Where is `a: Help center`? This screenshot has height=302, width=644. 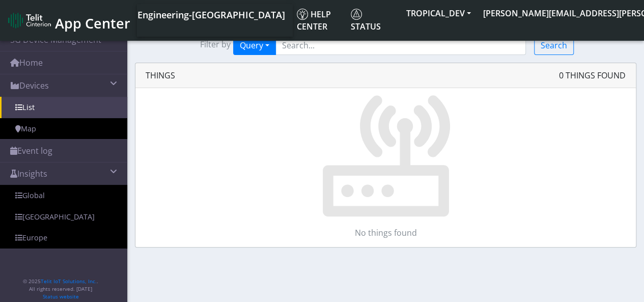 a: Help center is located at coordinates (320, 20).